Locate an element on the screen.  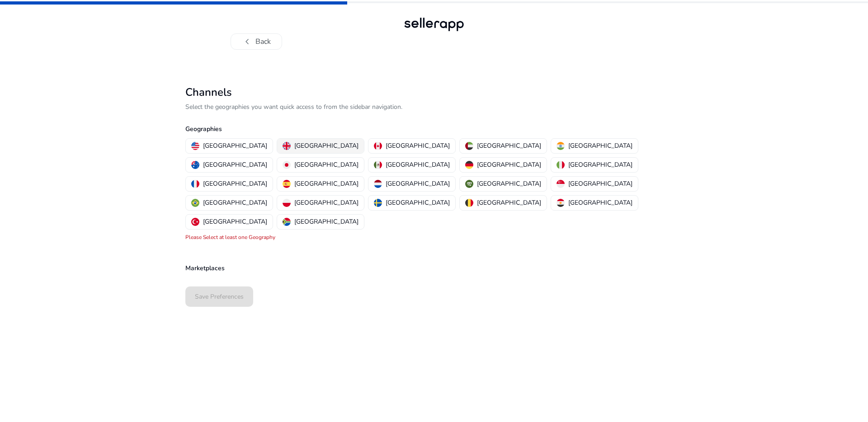
img: nl.svg is located at coordinates (378, 184).